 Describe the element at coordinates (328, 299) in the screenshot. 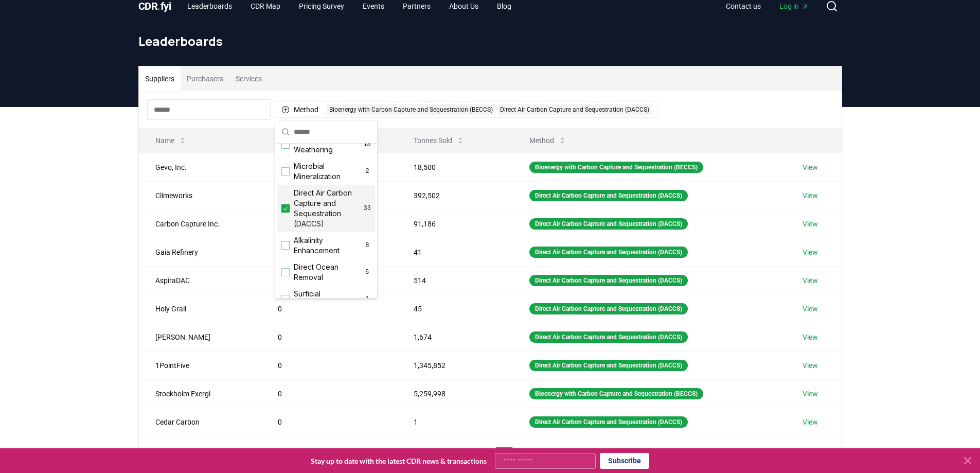

I see `span: Surficial Mineralization` at that location.